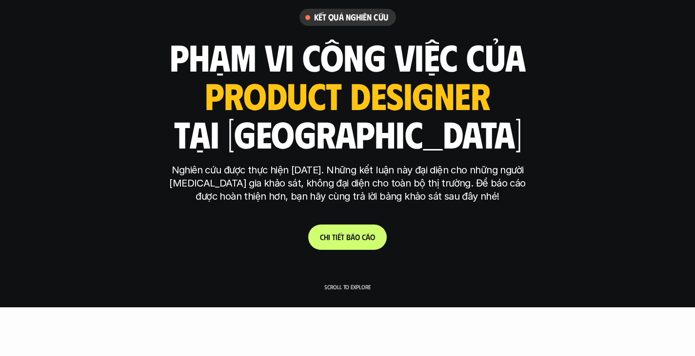  What do you see at coordinates (364, 237) in the screenshot?
I see `span: c` at bounding box center [364, 237].